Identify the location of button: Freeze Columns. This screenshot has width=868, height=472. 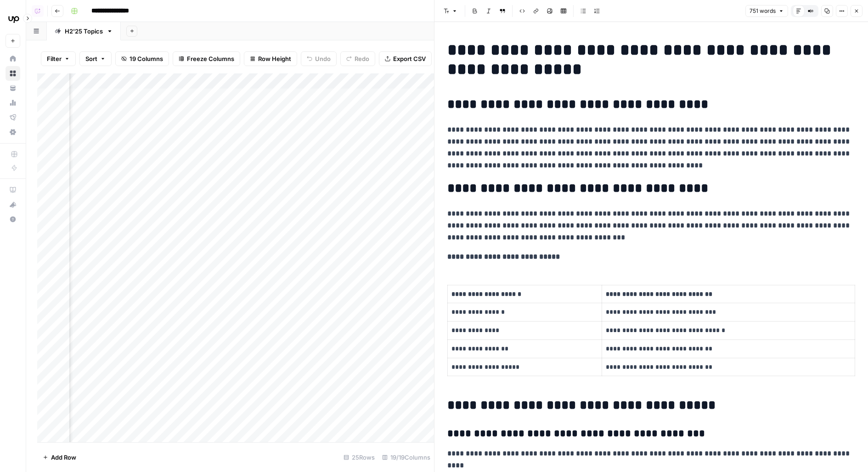
(206, 59).